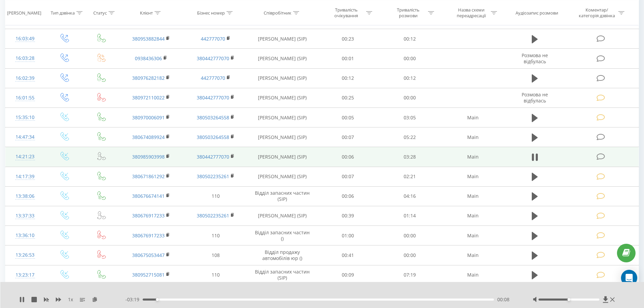 This screenshot has height=308, width=644. Describe the element at coordinates (348, 137) in the screenshot. I see `td: 00:07` at that location.